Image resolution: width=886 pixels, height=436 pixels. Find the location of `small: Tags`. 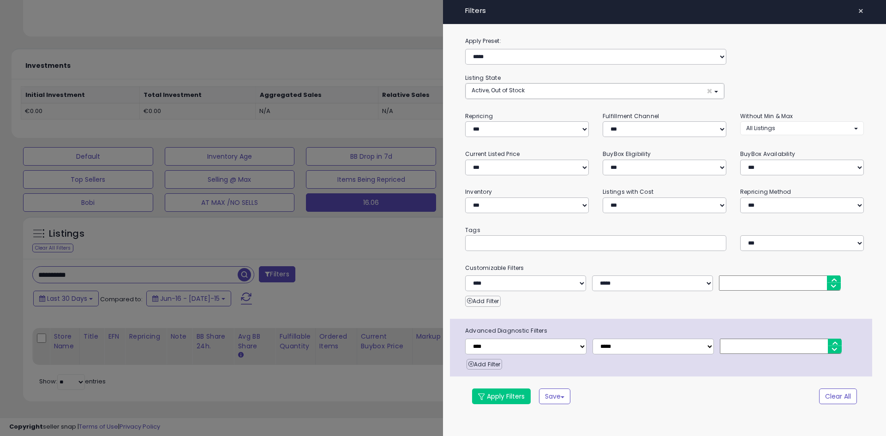

small: Tags is located at coordinates (665, 230).